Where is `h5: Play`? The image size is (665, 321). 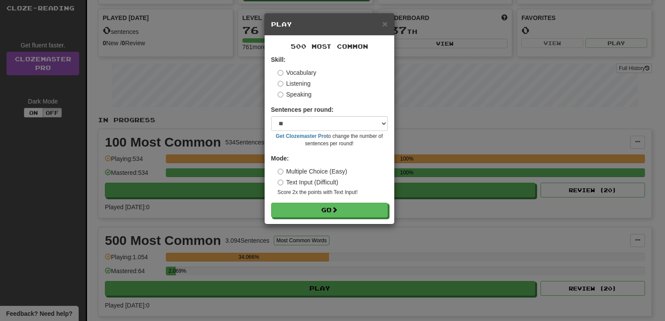 h5: Play is located at coordinates (329, 24).